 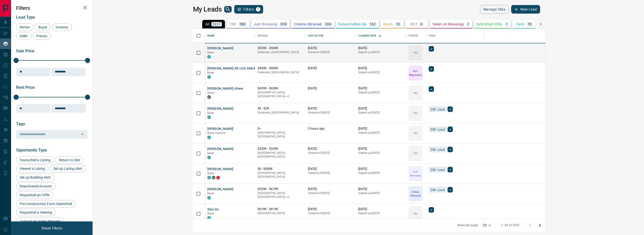 What do you see at coordinates (388, 24) in the screenshot?
I see `p: Warm` at bounding box center [388, 24].